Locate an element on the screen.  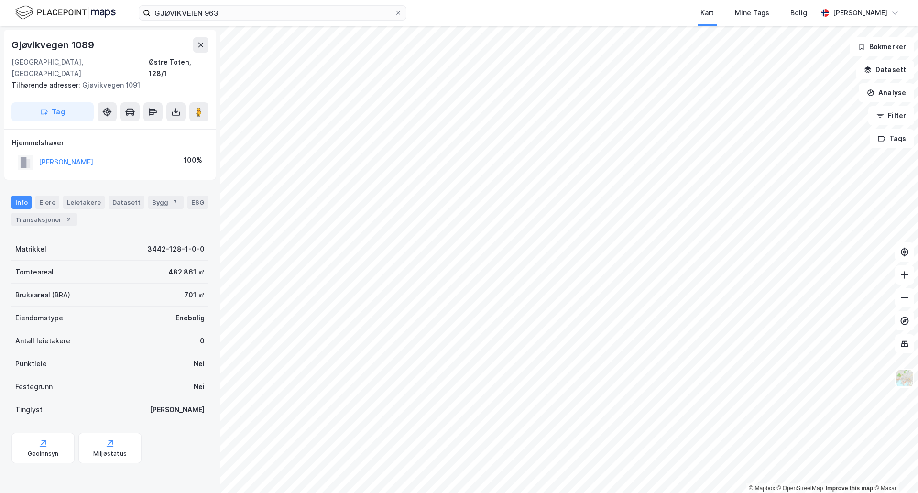
img: logo.f888ab2527a4732fd821a326f86c7f29.svg is located at coordinates (65, 12).